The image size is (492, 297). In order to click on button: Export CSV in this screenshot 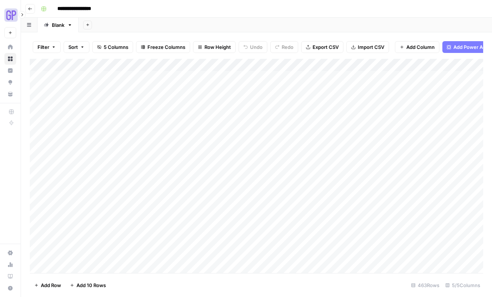, I will do `click(322, 47)`.